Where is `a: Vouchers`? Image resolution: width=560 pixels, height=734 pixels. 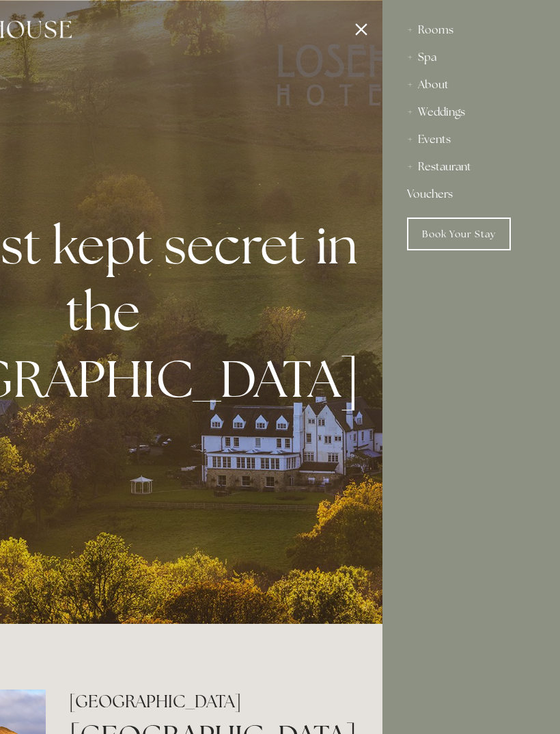 a: Vouchers is located at coordinates (472, 194).